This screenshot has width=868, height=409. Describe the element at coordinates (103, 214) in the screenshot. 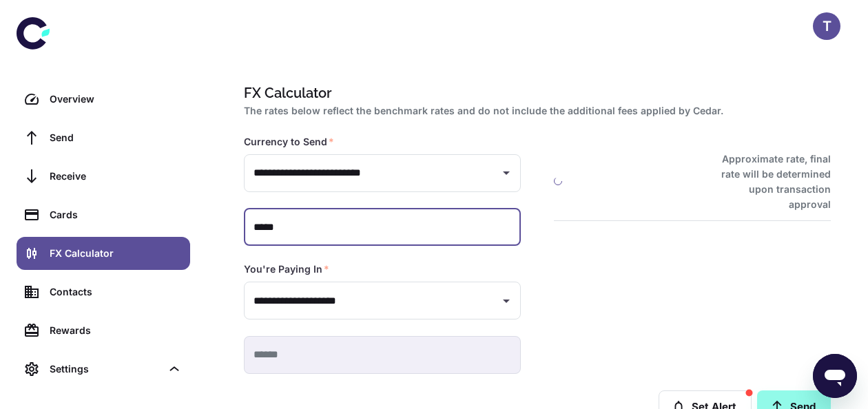

I see `a: Cards` at that location.